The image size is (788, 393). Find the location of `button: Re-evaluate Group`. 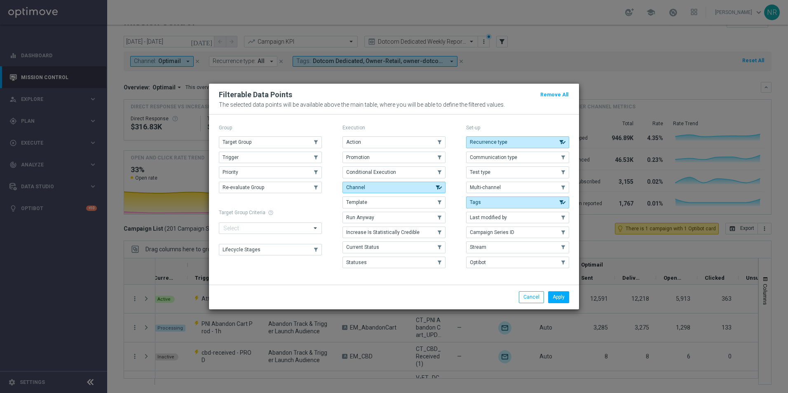

button: Re-evaluate Group is located at coordinates (271, 188).